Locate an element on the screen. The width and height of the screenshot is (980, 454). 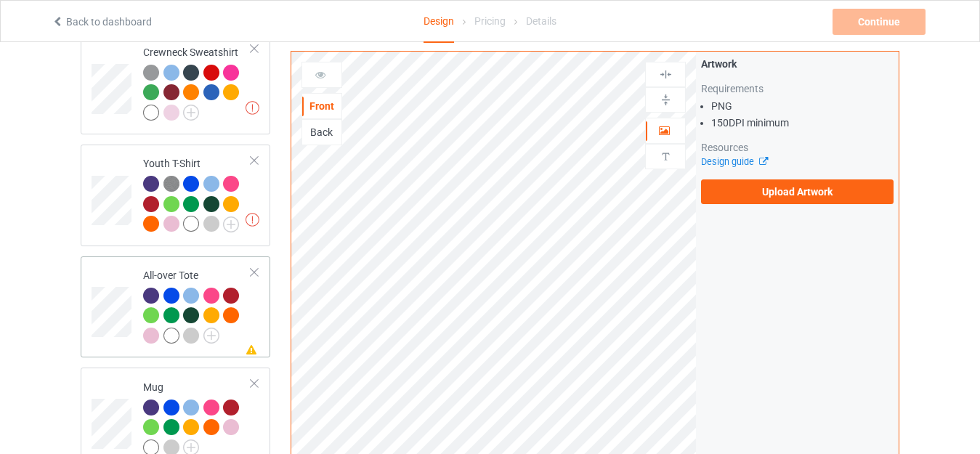
li: PNG is located at coordinates (802, 106).